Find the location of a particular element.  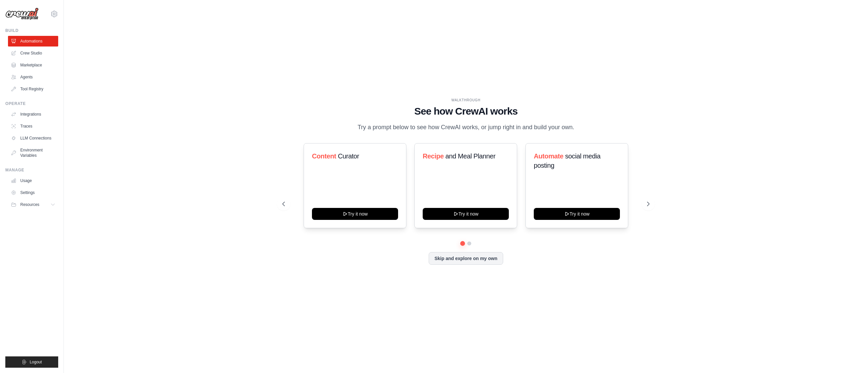

a: Automations is located at coordinates (33, 41).